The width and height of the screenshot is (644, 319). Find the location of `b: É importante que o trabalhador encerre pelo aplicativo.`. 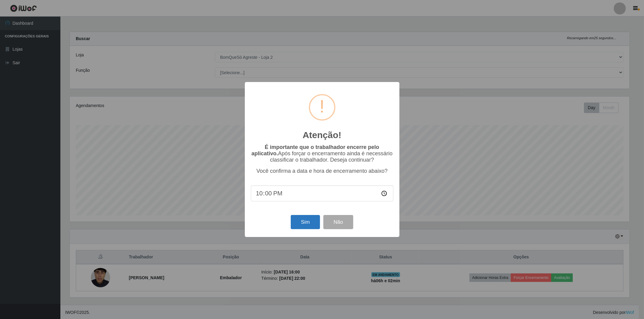

b: É importante que o trabalhador encerre pelo aplicativo. is located at coordinates (315, 150).